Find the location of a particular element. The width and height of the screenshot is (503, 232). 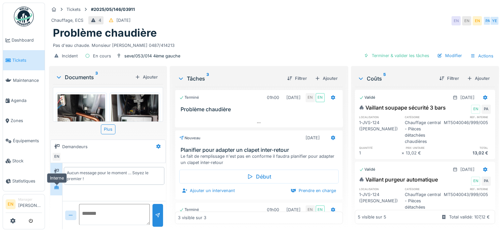

div: Vaillant purgeur automatique is located at coordinates (398, 180).